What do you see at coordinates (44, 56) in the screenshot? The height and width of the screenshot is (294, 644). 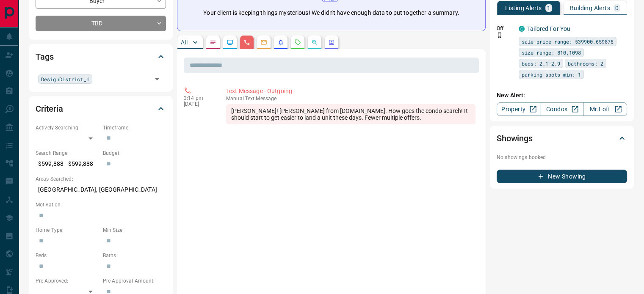 I see `h2: Tags` at bounding box center [44, 56].